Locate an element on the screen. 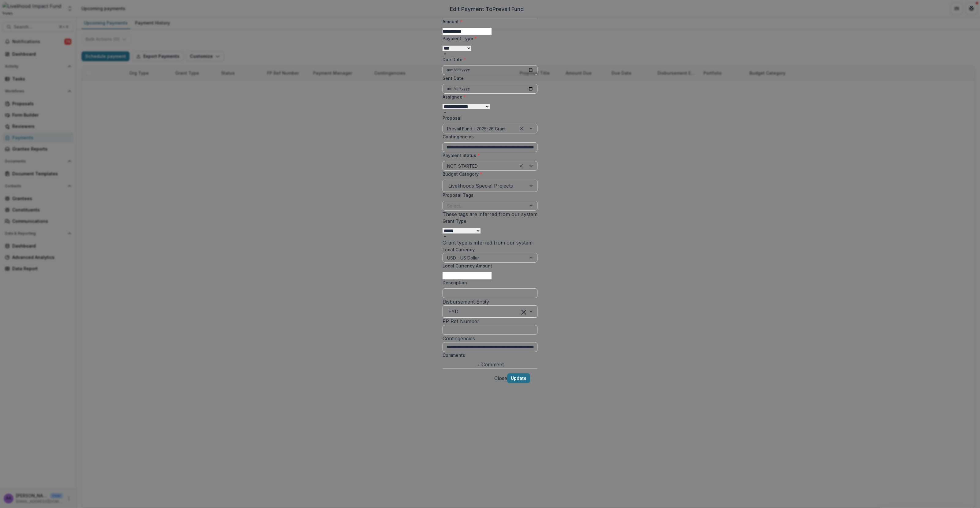 Image resolution: width=980 pixels, height=508 pixels. label: Budget Category is located at coordinates (489, 174).